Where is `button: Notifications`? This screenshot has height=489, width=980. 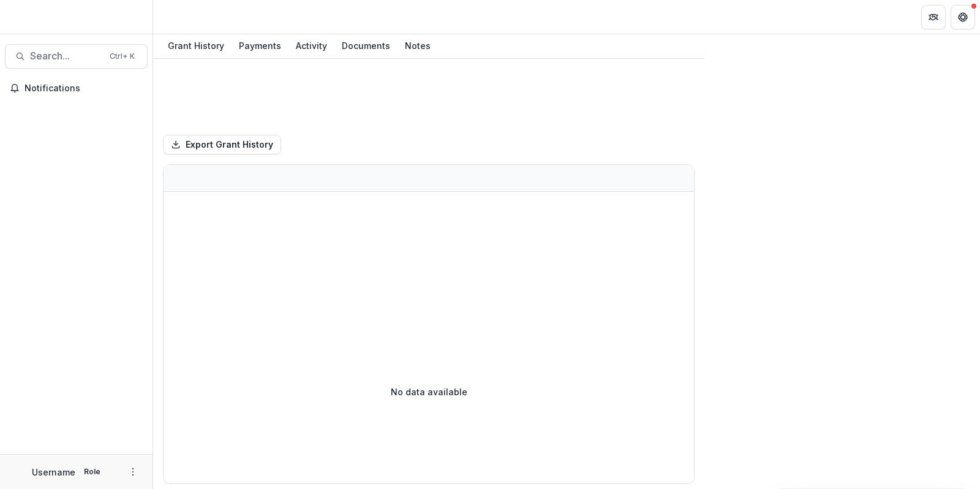 button: Notifications is located at coordinates (76, 88).